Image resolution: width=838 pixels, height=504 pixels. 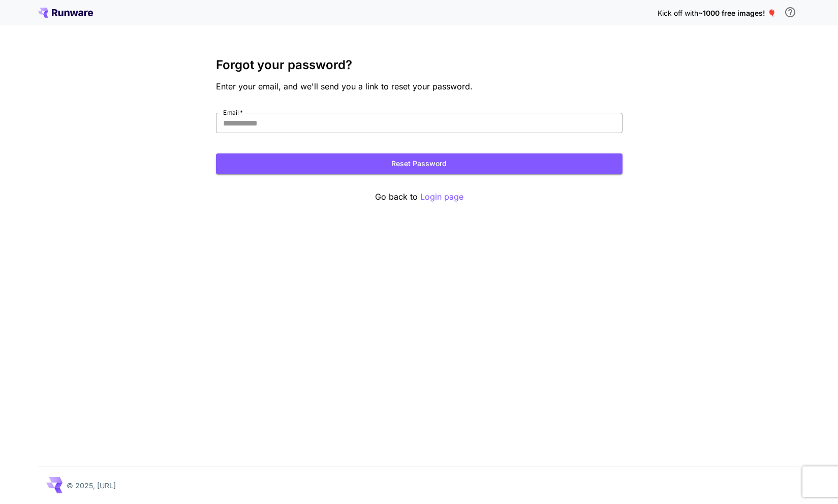 I want to click on span: ~1000 free images! 🎈, so click(x=737, y=13).